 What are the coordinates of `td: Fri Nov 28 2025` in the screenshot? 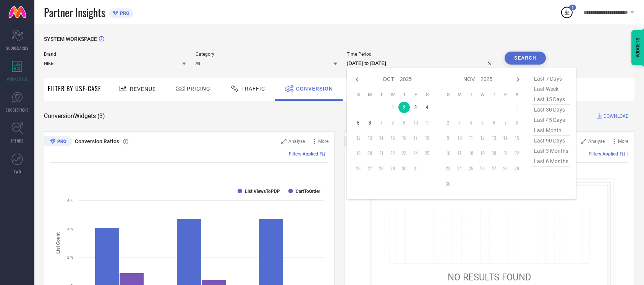 It's located at (505, 169).